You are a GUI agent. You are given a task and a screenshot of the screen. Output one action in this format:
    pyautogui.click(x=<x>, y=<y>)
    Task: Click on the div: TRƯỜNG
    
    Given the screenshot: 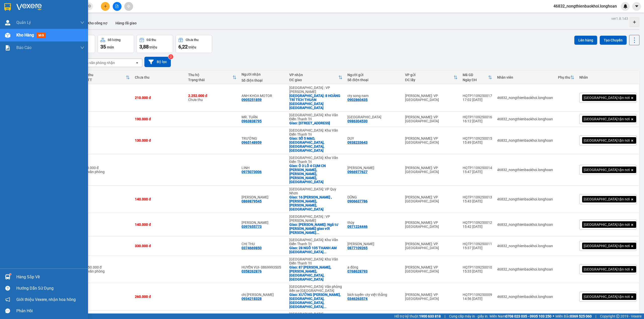 What is the action you would take?
    pyautogui.click(x=262, y=138)
    